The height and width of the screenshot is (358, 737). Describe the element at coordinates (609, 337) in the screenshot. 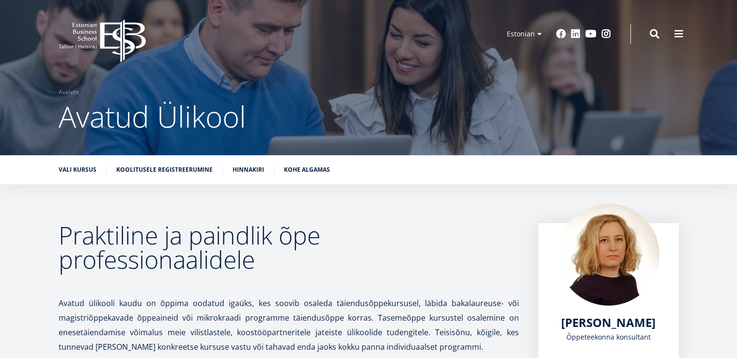

I see `div: Õppeteekonna konsultant` at that location.